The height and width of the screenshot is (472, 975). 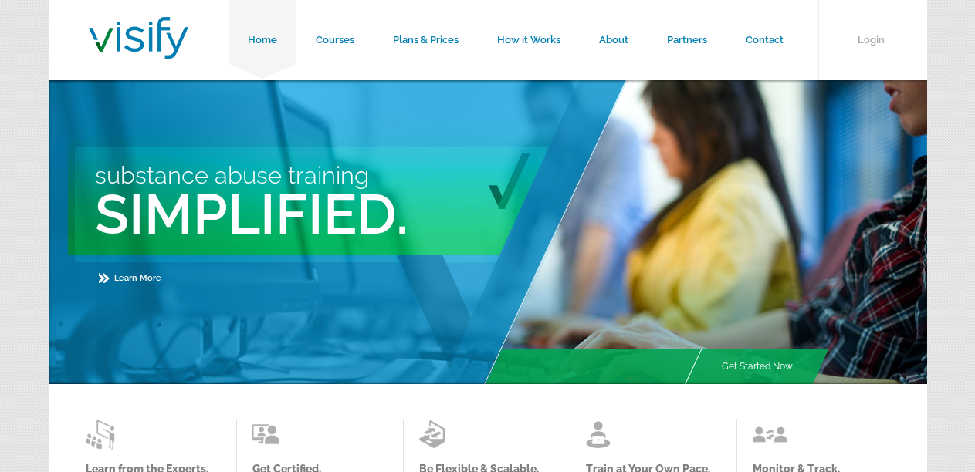 What do you see at coordinates (138, 38) in the screenshot?
I see `img: Visify Training` at bounding box center [138, 38].